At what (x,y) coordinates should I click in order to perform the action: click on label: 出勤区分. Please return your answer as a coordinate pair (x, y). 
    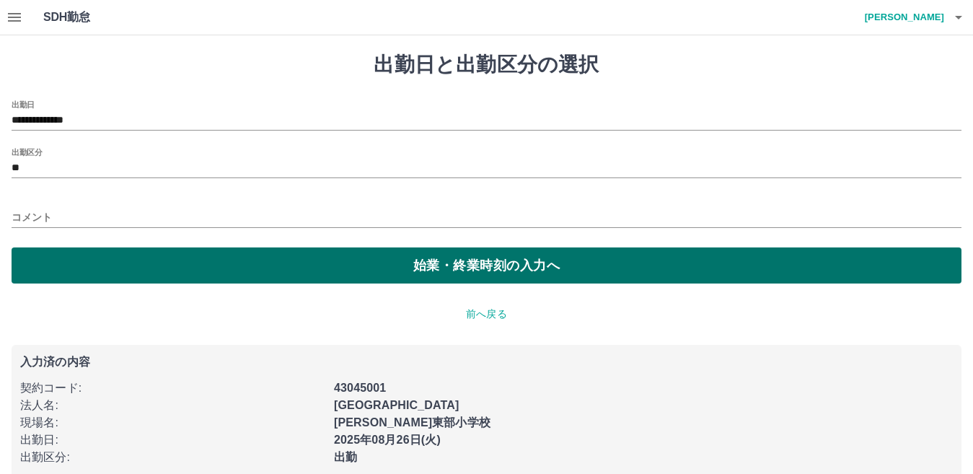
    Looking at the image, I should click on (27, 151).